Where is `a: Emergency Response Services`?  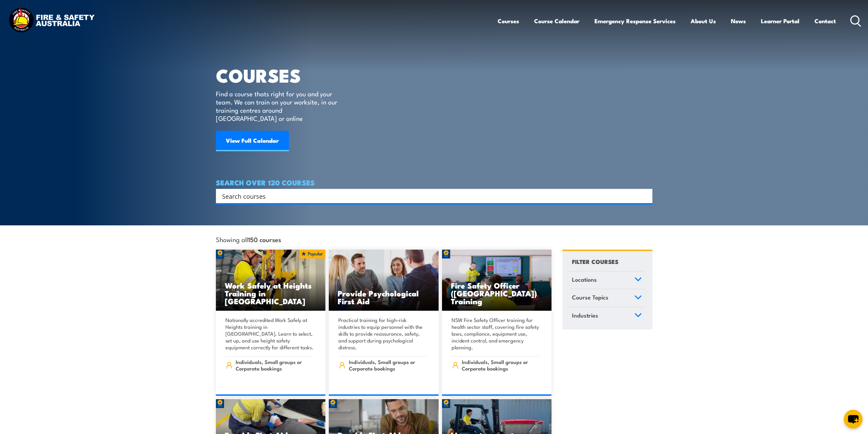
a: Emergency Response Services is located at coordinates (635, 20).